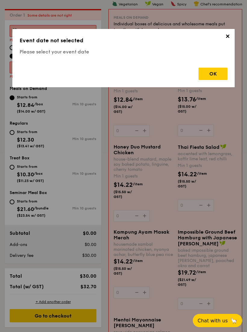 Image resolution: width=247 pixels, height=332 pixels. I want to click on span: Chat with us, so click(213, 320).